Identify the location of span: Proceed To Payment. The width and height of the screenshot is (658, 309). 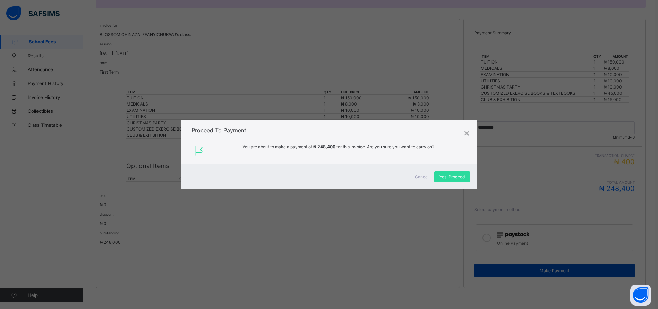
(219, 130).